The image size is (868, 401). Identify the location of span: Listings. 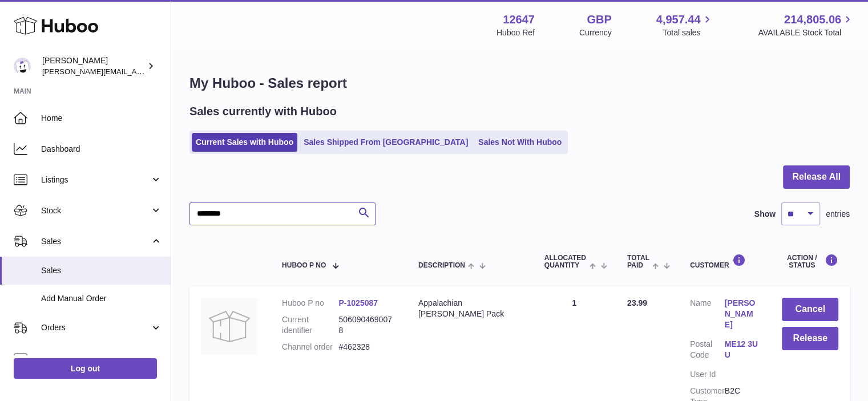
(95, 180).